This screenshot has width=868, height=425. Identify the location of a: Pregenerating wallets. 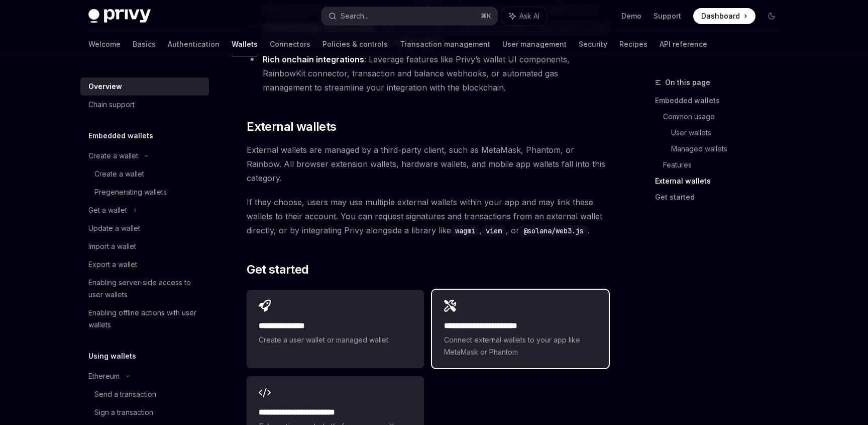
(145, 192).